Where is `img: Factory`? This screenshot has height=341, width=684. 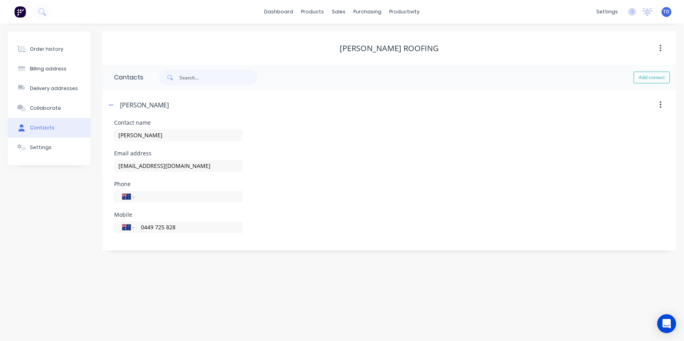
img: Factory is located at coordinates (20, 12).